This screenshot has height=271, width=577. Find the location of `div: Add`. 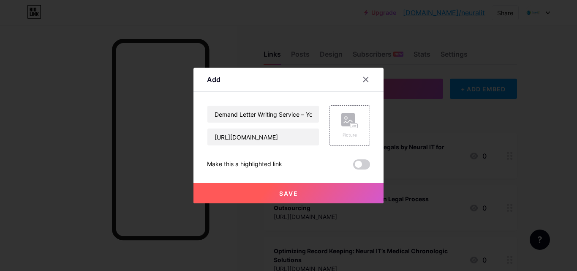

div: Add is located at coordinates (214, 79).